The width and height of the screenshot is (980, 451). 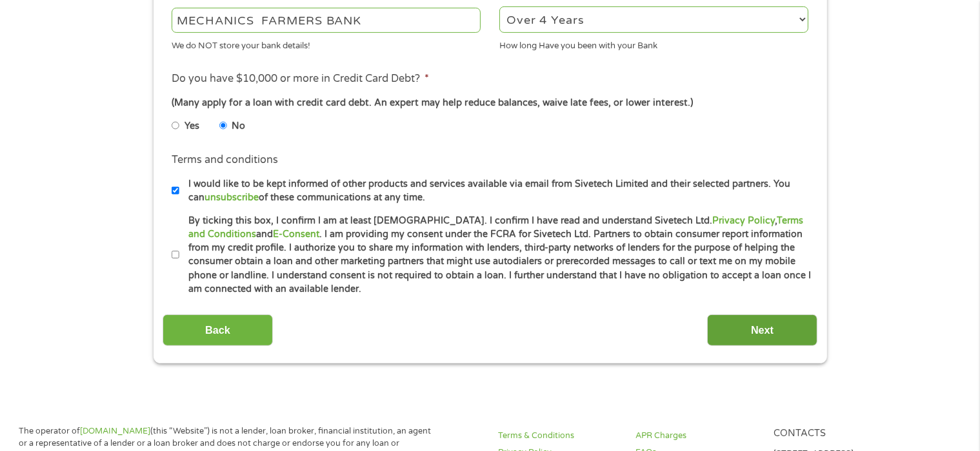 I want to click on div: We do NOT store your bank details!, so click(x=325, y=43).